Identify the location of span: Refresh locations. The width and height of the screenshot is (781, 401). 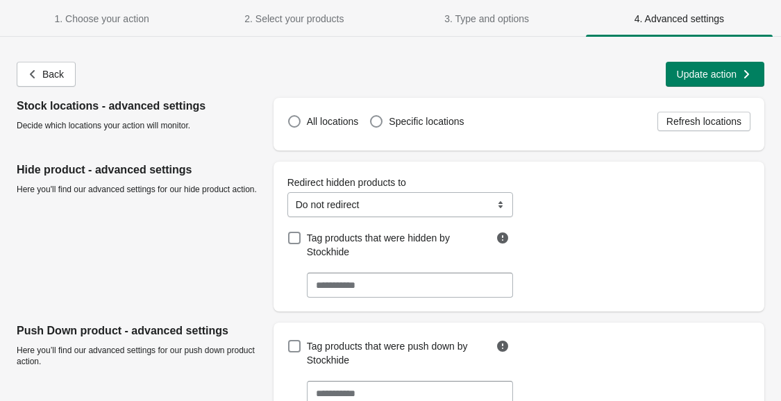
(704, 121).